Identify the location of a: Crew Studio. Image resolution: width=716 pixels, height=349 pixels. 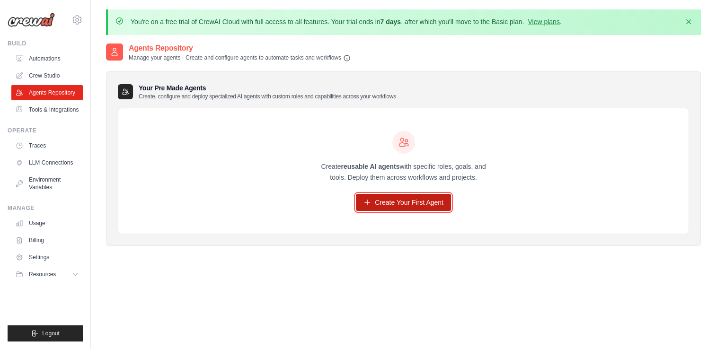
(47, 76).